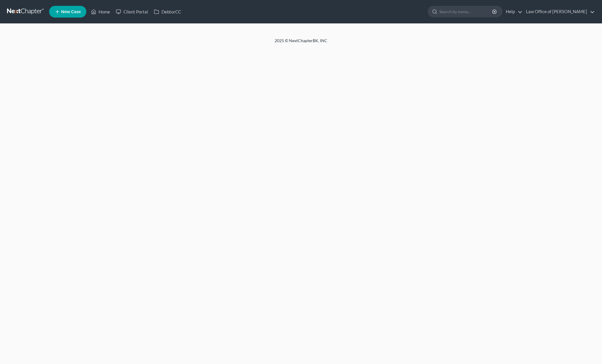  I want to click on a: DebtorCC, so click(167, 12).